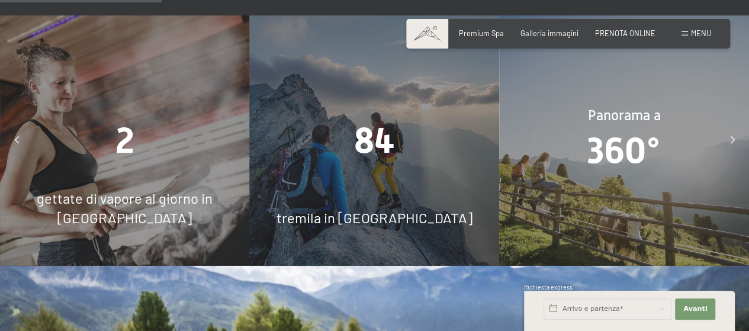 The height and width of the screenshot is (331, 749). Describe the element at coordinates (624, 150) in the screenshot. I see `span: 360°` at that location.